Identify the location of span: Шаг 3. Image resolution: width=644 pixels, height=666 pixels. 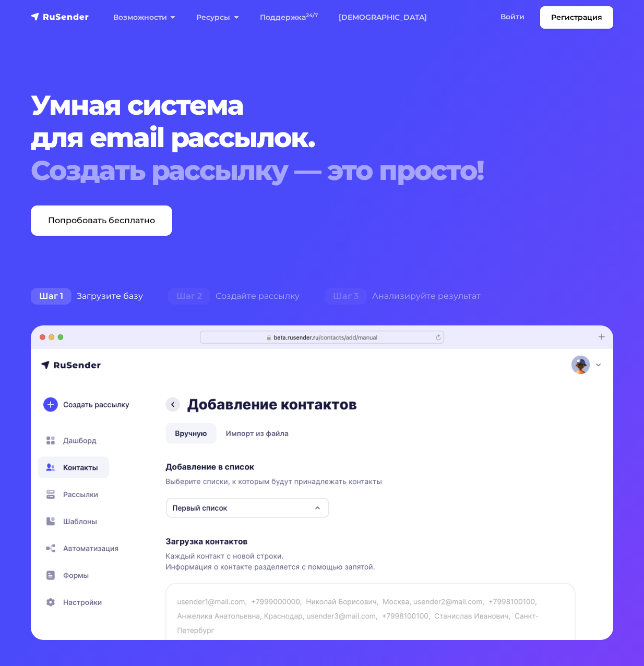
(345, 296).